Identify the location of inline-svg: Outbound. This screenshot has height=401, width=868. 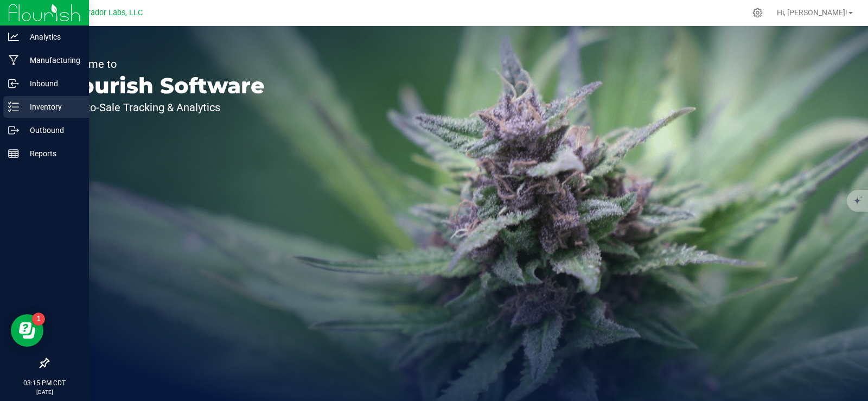
(14, 130).